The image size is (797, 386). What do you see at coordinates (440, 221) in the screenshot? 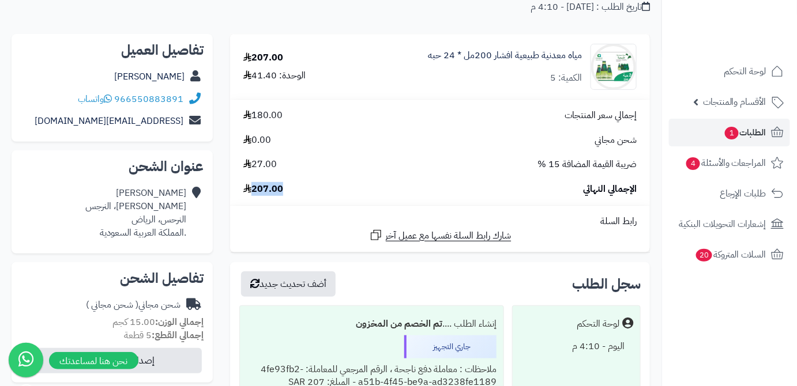
I see `div: رابط السلة` at bounding box center [440, 221].